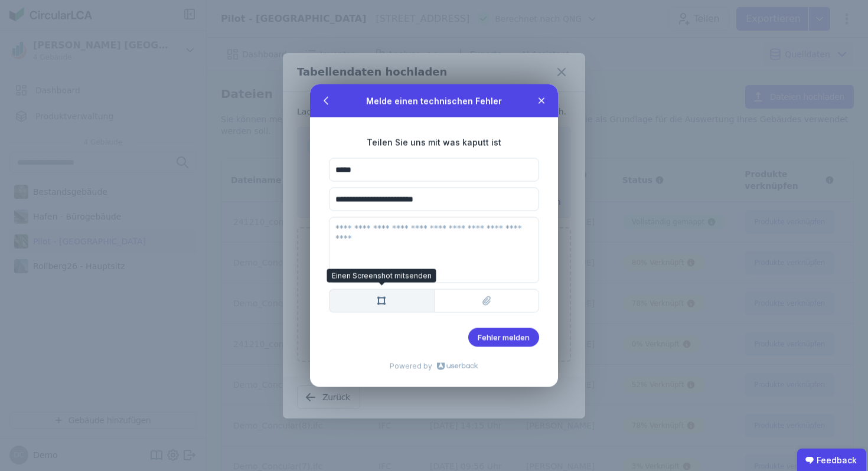  What do you see at coordinates (434, 365) in the screenshot?
I see `a: Powered by` at bounding box center [434, 365].